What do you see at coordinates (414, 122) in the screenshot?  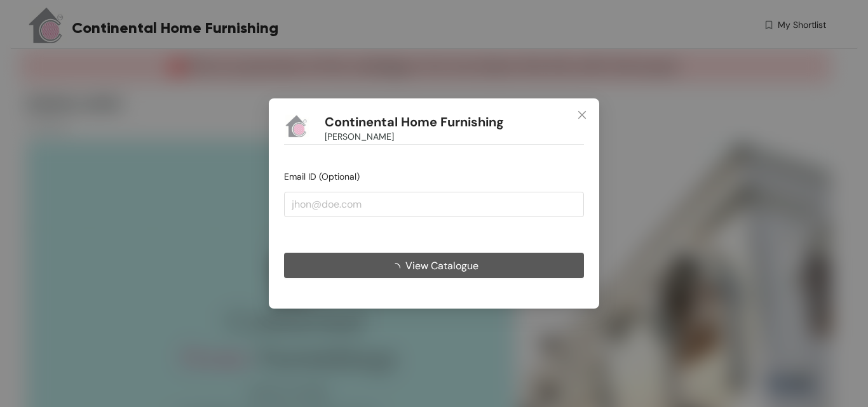 I see `h1: Continental Home Furnishing` at bounding box center [414, 122].